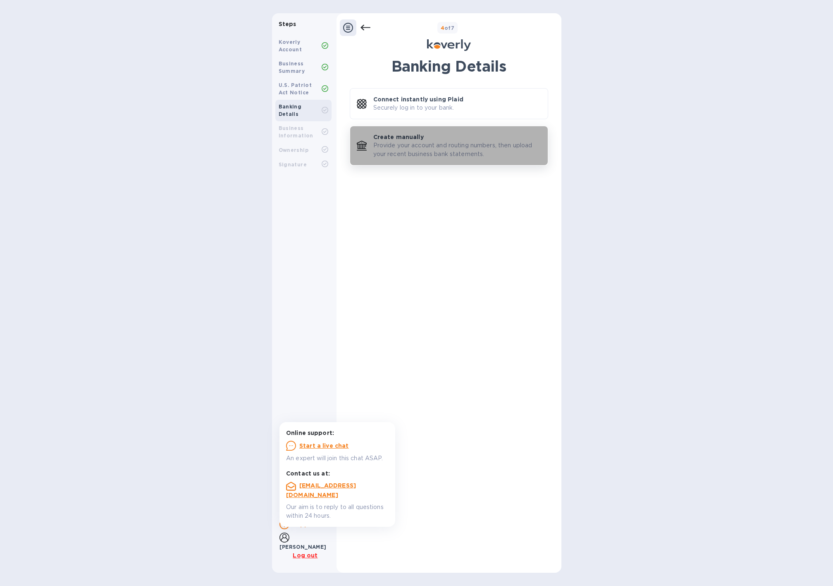  What do you see at coordinates (295, 89) in the screenshot?
I see `b: U.S. Patriot Act Notice` at bounding box center [295, 89].